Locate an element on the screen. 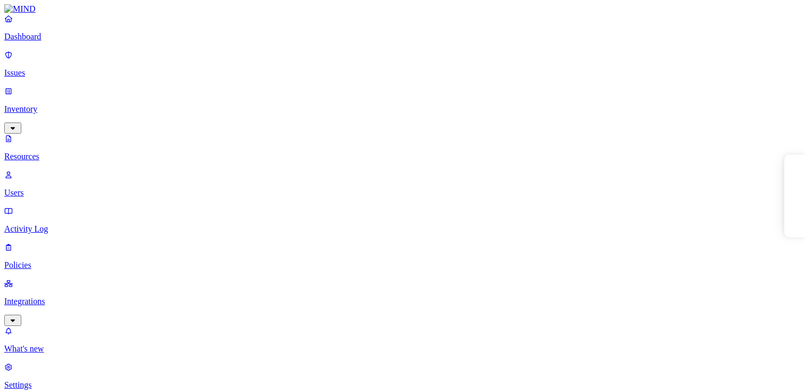 The image size is (805, 392). p: Users is located at coordinates (402, 193).